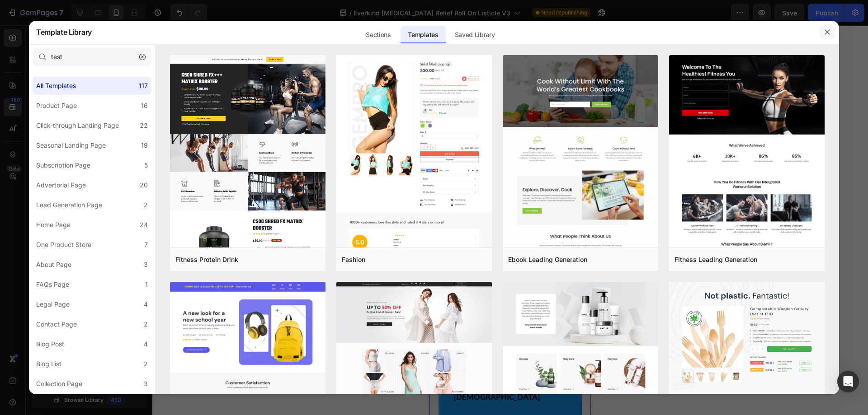 This screenshot has height=415, width=868. What do you see at coordinates (53, 305) in the screenshot?
I see `div: Legal Page` at bounding box center [53, 305].